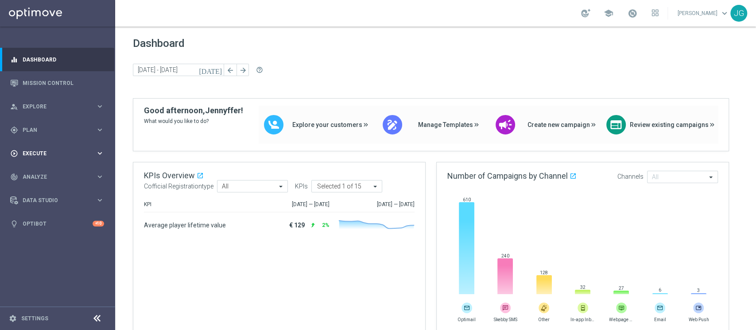 Image resolution: width=756 pixels, height=330 pixels. What do you see at coordinates (57, 177) in the screenshot?
I see `button: track_changes Analyze keyboard_arrow_right` at bounding box center [57, 177].